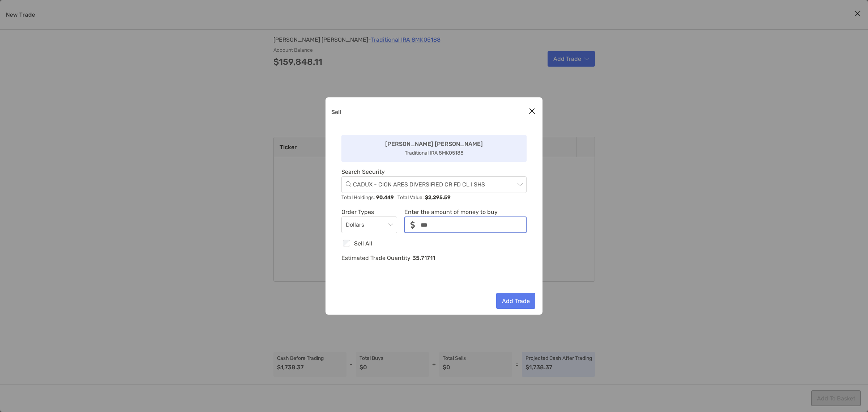 The height and width of the screenshot is (412, 868). I want to click on p: Order Types, so click(369, 212).